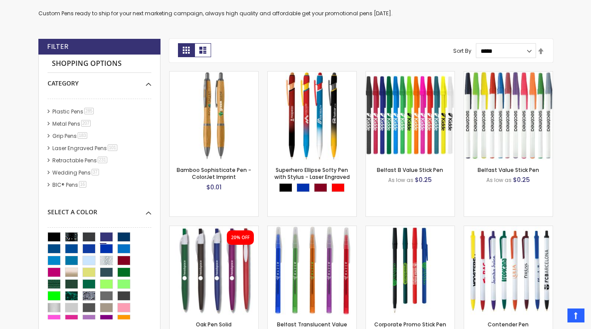  Describe the element at coordinates (102, 160) in the screenshot. I see `span: 231` at that location.